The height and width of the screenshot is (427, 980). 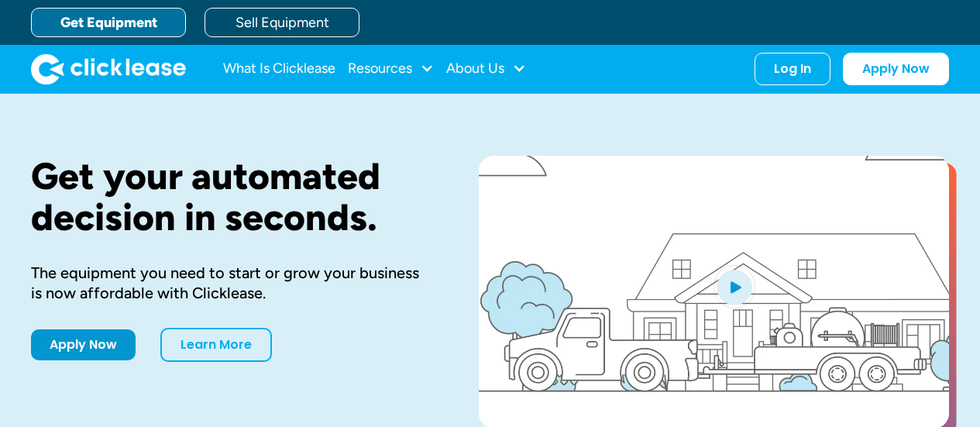 What do you see at coordinates (231, 282) in the screenshot?
I see `div: The equipment you need to start or grow your business is now affordable with Clicklease.` at bounding box center [231, 282].